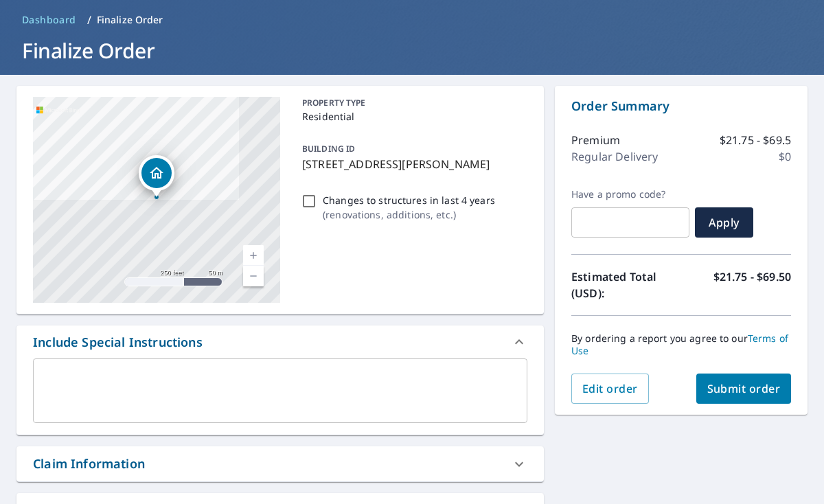 This screenshot has height=504, width=824. Describe the element at coordinates (610, 389) in the screenshot. I see `span: Edit order` at that location.